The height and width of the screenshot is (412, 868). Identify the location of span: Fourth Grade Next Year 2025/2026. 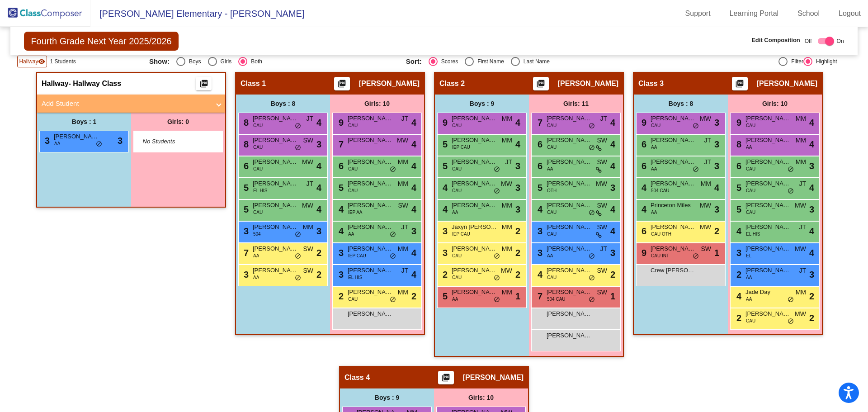
(101, 41).